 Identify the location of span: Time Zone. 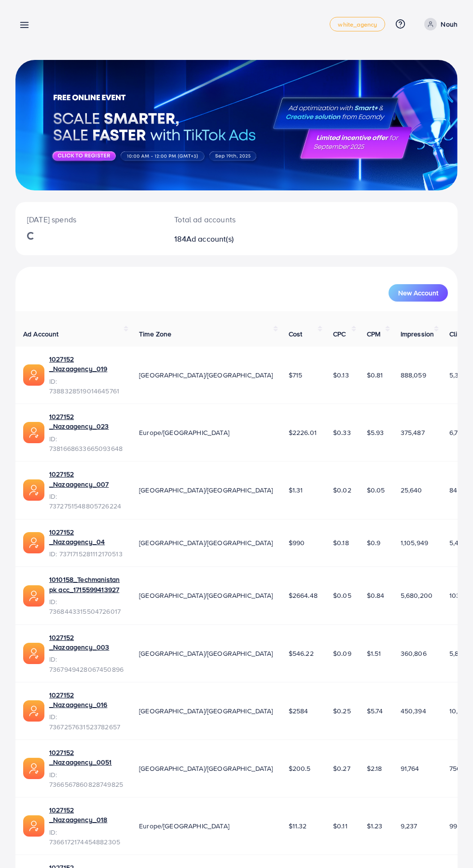
(155, 334).